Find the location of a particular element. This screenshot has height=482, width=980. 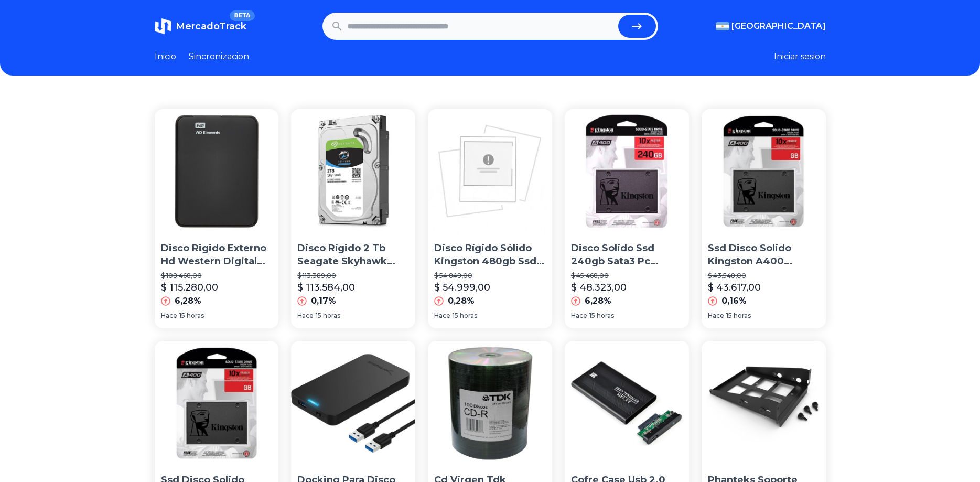

img: MercadoTrack is located at coordinates (163, 26).